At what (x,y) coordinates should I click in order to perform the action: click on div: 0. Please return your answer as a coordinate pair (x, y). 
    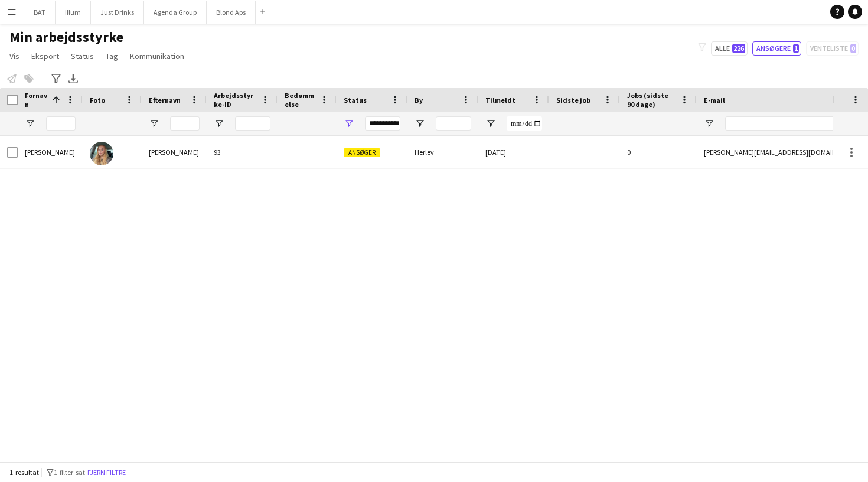
    Looking at the image, I should click on (659, 152).